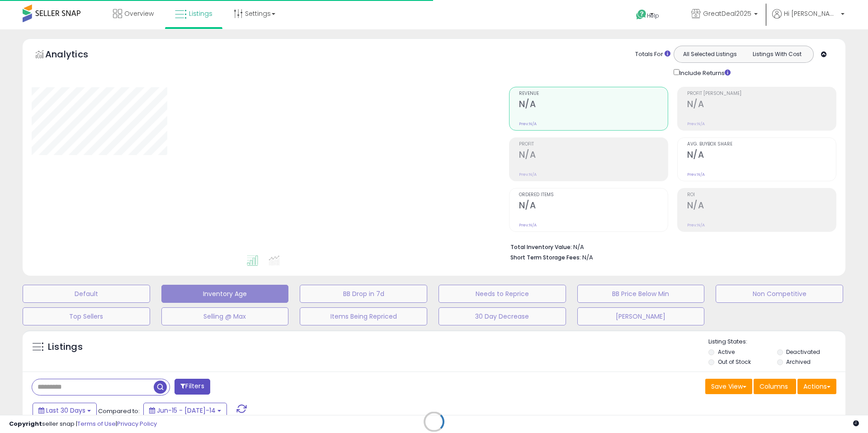  Describe the element at coordinates (653, 15) in the screenshot. I see `span: Help` at that location.